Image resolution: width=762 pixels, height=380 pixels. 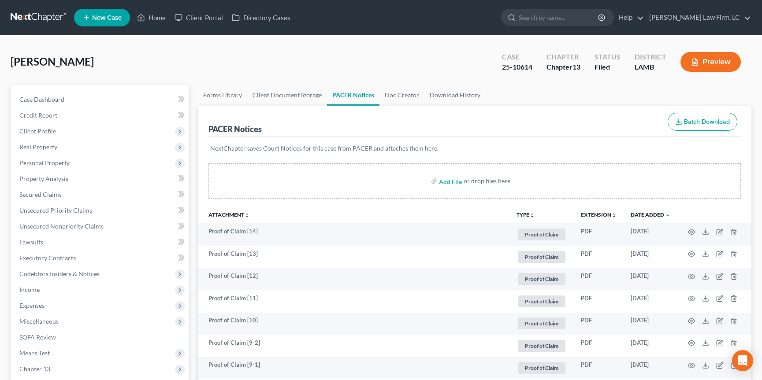 I want to click on a: Credit Report, so click(x=100, y=115).